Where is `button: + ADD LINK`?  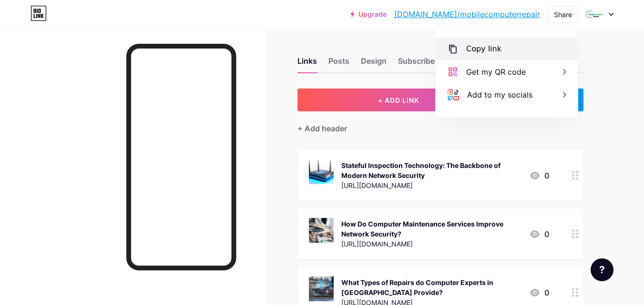
button: + ADD LINK is located at coordinates (399, 100).